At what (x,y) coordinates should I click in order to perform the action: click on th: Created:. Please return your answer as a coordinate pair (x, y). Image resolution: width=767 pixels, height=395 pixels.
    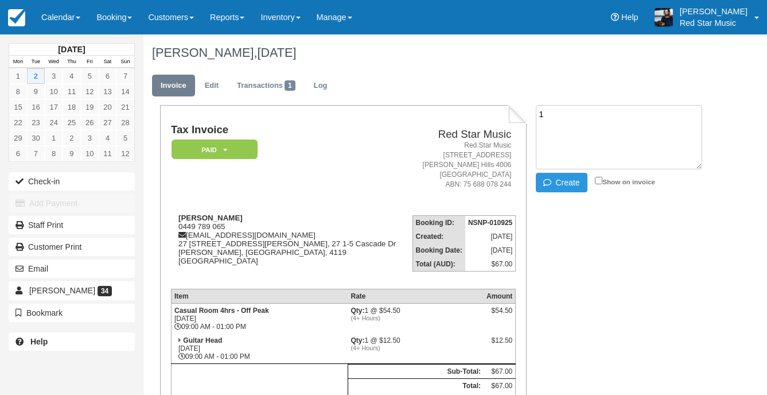
    Looking at the image, I should click on (439, 236).